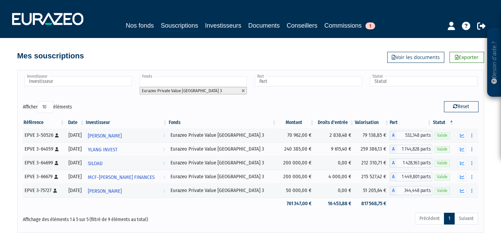 The height and width of the screenshot is (248, 501). I want to click on th: Montant: activer pour trier la colonne par ordre croissant, so click(296, 123).